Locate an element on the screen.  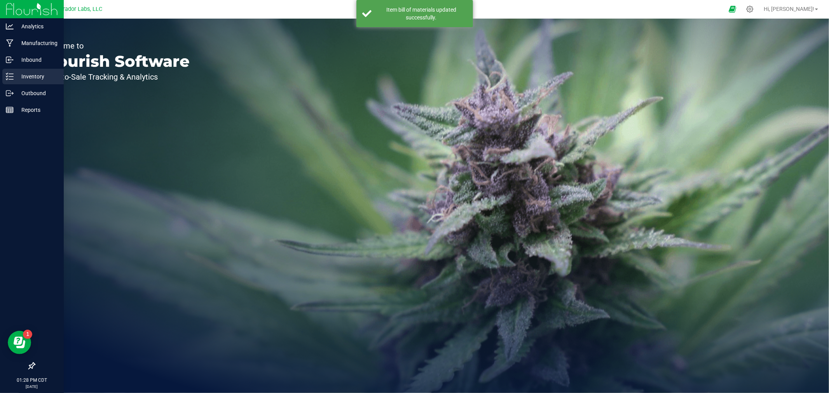
p: Flourish Software is located at coordinates (116, 61).